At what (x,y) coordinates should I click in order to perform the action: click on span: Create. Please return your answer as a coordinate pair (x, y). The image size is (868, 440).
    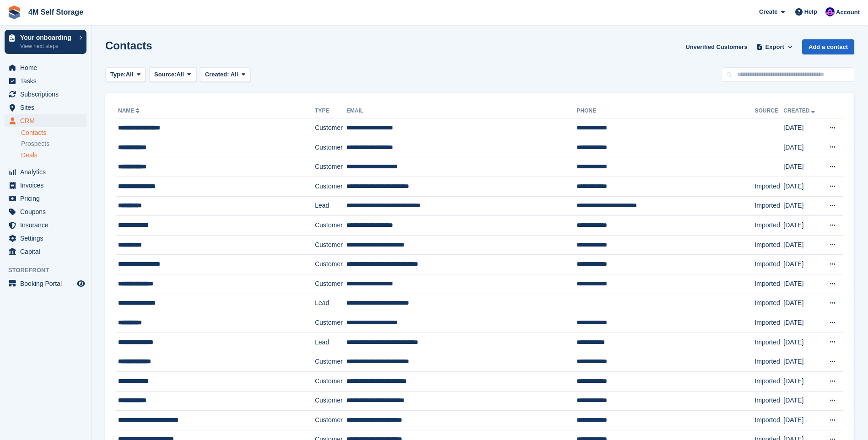
    Looking at the image, I should click on (768, 12).